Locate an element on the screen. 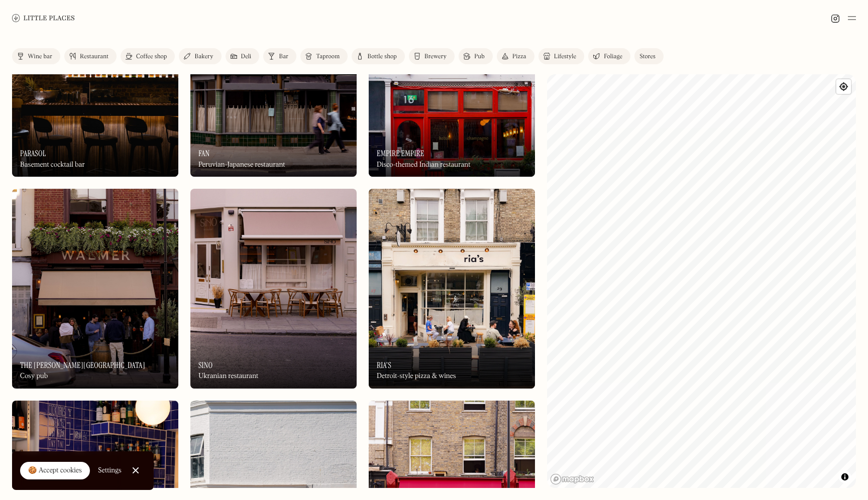 This screenshot has height=500, width=868. img: Ria's is located at coordinates (452, 289).